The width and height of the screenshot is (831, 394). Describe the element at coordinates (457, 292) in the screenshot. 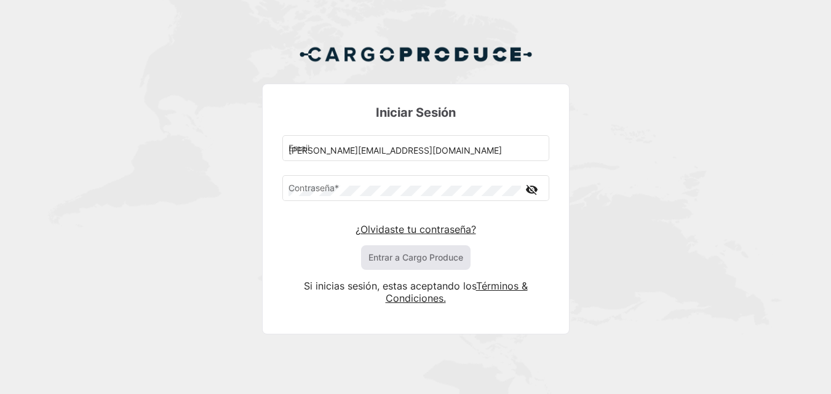

I see `a: Términos & Condiciones.` at that location.